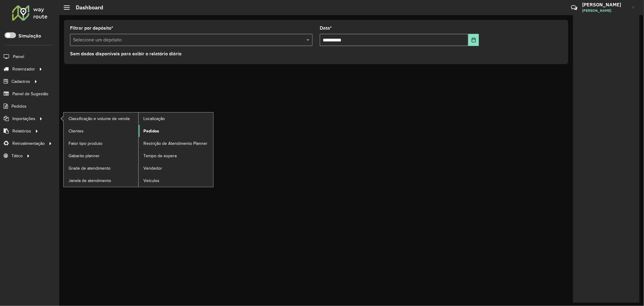 This screenshot has width=644, height=306. What do you see at coordinates (176, 156) in the screenshot?
I see `a: Tempo de espera` at bounding box center [176, 156].